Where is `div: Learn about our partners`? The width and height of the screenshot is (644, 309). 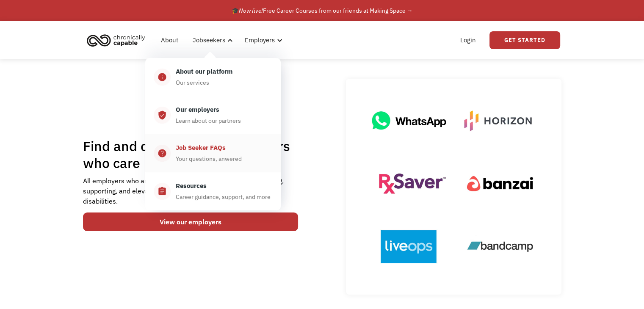
div: Learn about our partners is located at coordinates (208, 121).